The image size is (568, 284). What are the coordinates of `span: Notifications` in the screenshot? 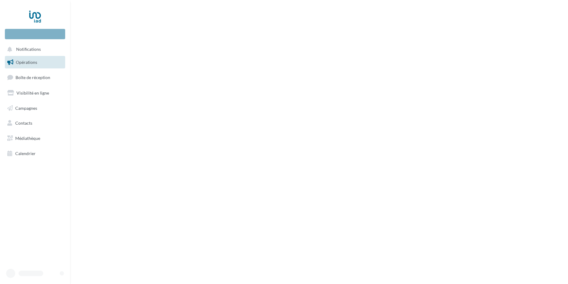 It's located at (28, 49).